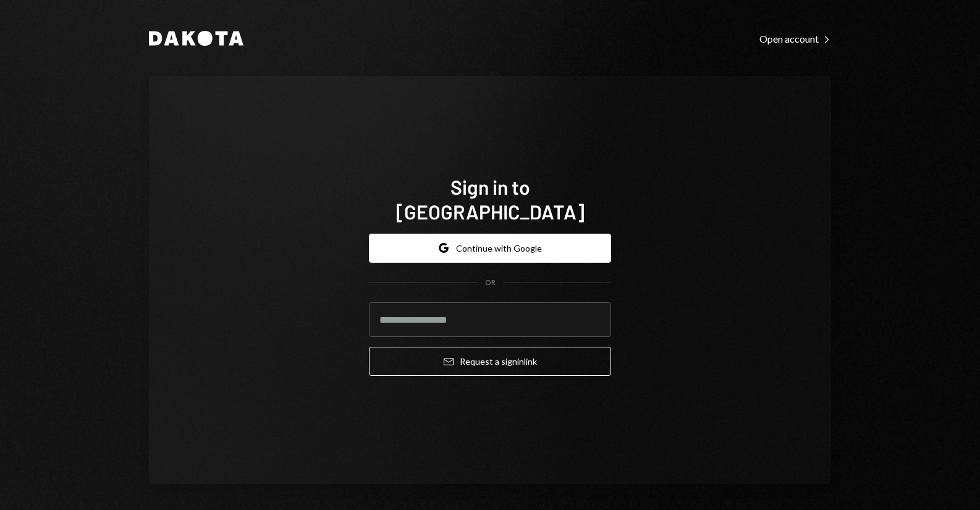 The width and height of the screenshot is (980, 510). I want to click on div: OR, so click(490, 282).